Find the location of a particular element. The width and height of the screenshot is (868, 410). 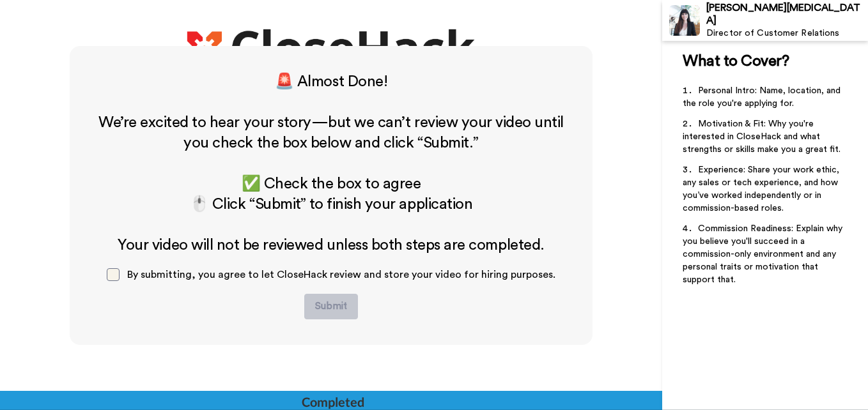

button: Submit is located at coordinates (331, 306).